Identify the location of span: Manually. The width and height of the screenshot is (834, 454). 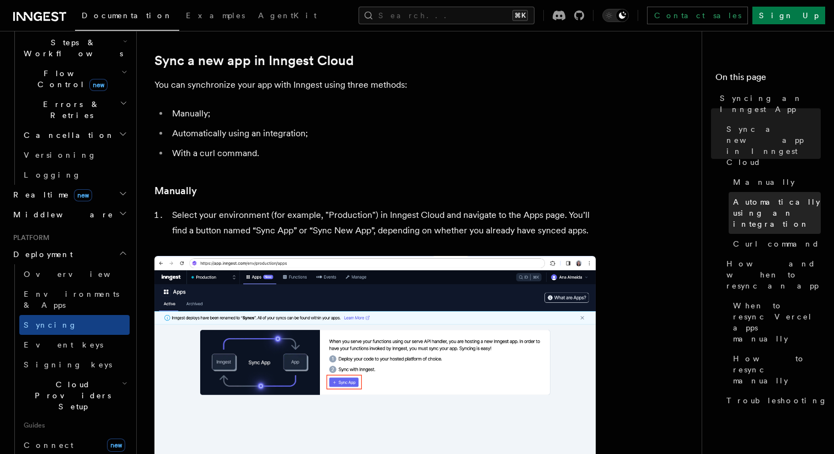
(764, 182).